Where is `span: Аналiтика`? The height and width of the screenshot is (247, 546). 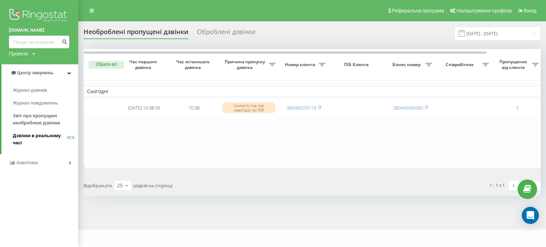
span: Аналiтика is located at coordinates (27, 162).